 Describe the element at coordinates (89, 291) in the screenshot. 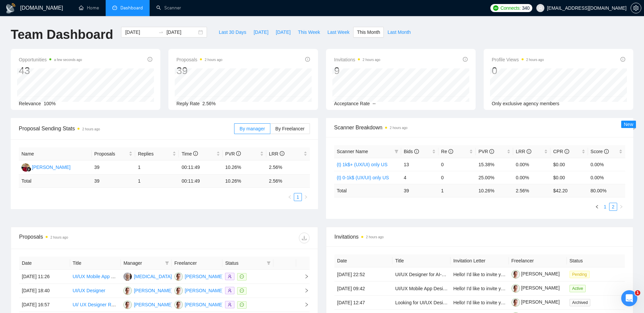

I see `a: UI/UX Designer` at that location.